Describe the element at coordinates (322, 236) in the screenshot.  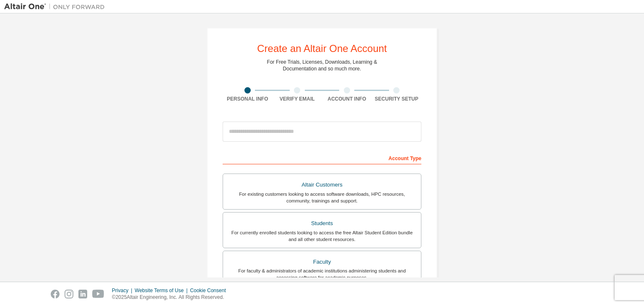
I see `div: For currently enrolled students looking to access the free Altair Student Edition bundle and all ...` at that location.